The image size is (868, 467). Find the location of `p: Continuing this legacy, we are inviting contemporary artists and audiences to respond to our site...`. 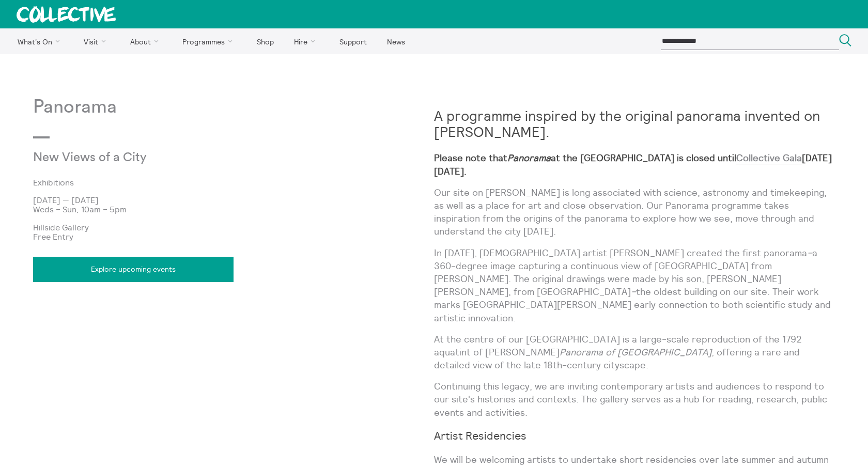

p: Continuing this legacy, we are inviting contemporary artists and audiences to respond to our site... is located at coordinates (634, 398).